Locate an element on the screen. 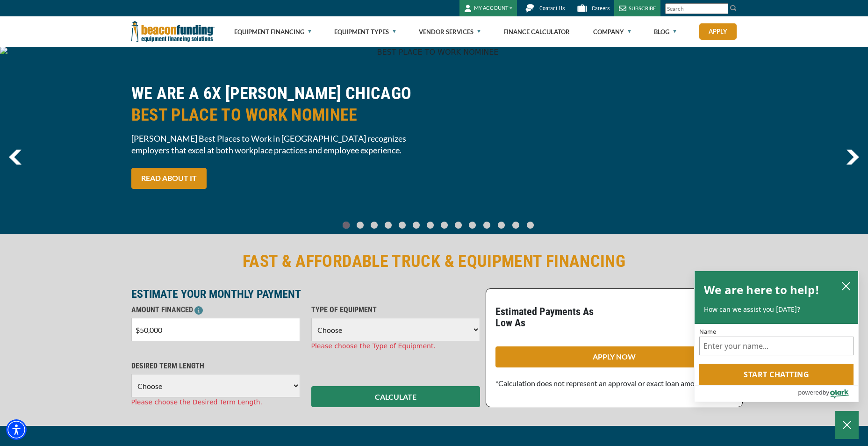 Image resolution: width=868 pixels, height=446 pixels. img: Right Navigator is located at coordinates (852, 157).